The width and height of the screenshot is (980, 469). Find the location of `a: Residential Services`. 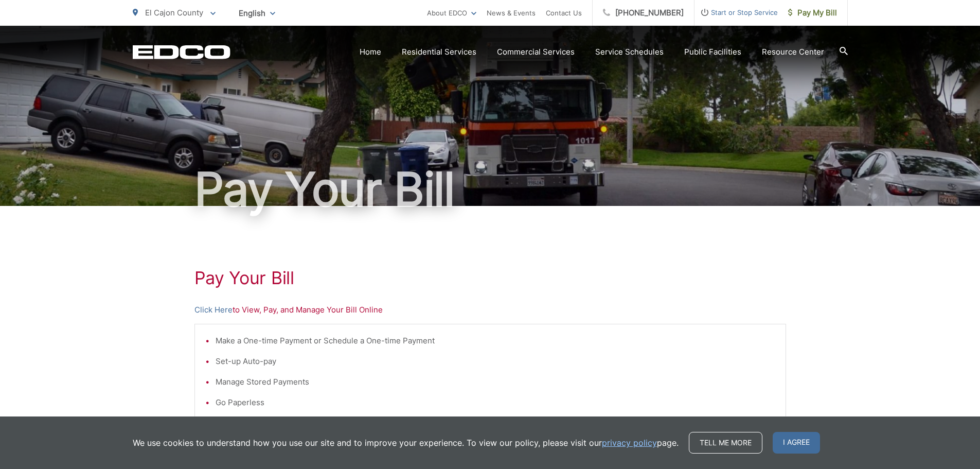

a: Residential Services is located at coordinates (439, 52).